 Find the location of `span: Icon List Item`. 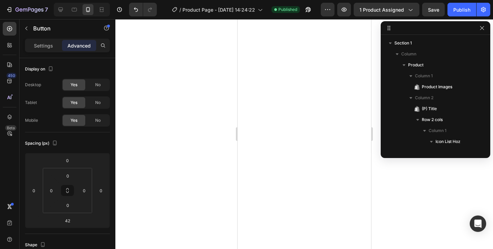

span: Icon List Item is located at coordinates (455, 153).